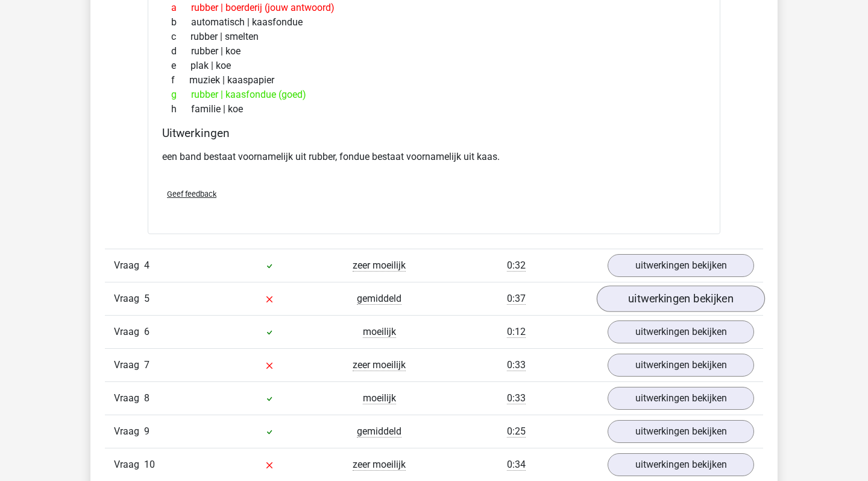 This screenshot has width=868, height=481. I want to click on span: b, so click(181, 23).